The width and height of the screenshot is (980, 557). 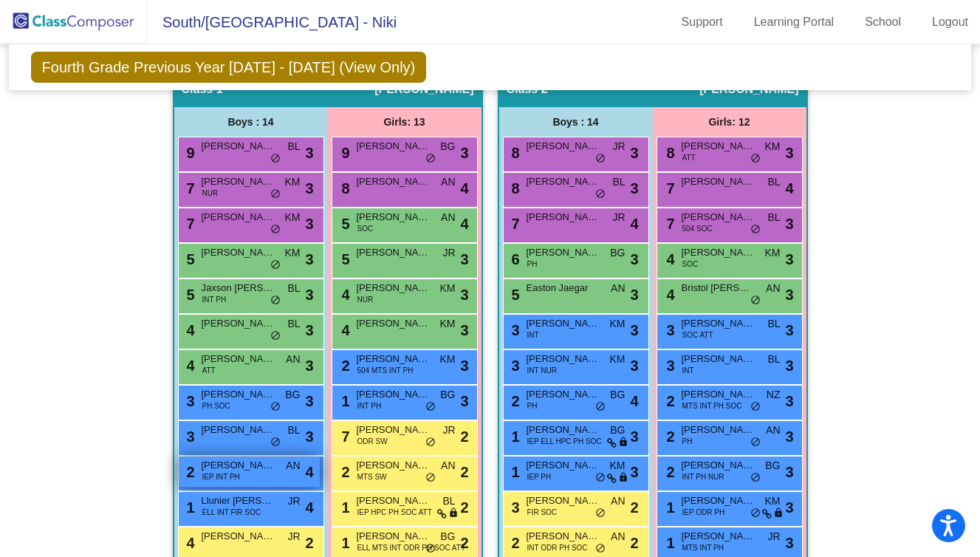 I want to click on span: NUR, so click(x=366, y=299).